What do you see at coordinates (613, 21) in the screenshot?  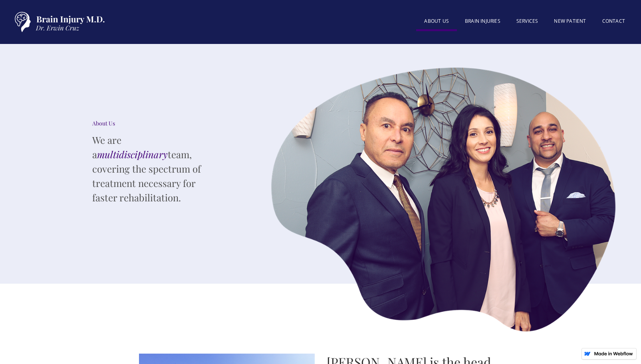 I see `a: Contact` at bounding box center [613, 21].